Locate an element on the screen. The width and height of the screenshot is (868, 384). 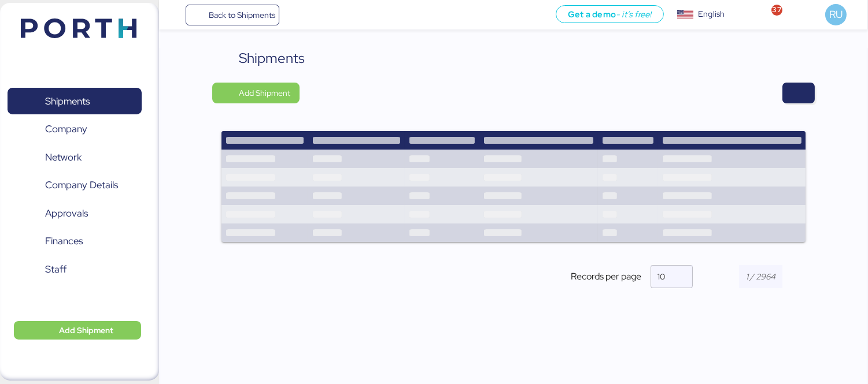
a: Finances is located at coordinates (75, 242).